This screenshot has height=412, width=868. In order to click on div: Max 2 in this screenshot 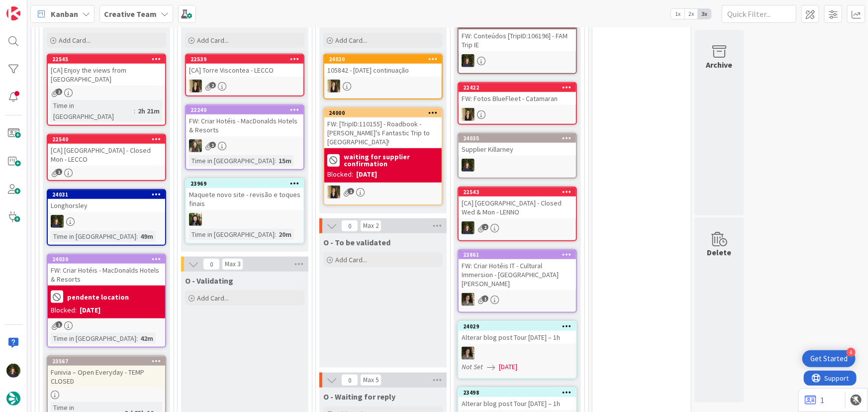, I will do `click(370, 226)`.